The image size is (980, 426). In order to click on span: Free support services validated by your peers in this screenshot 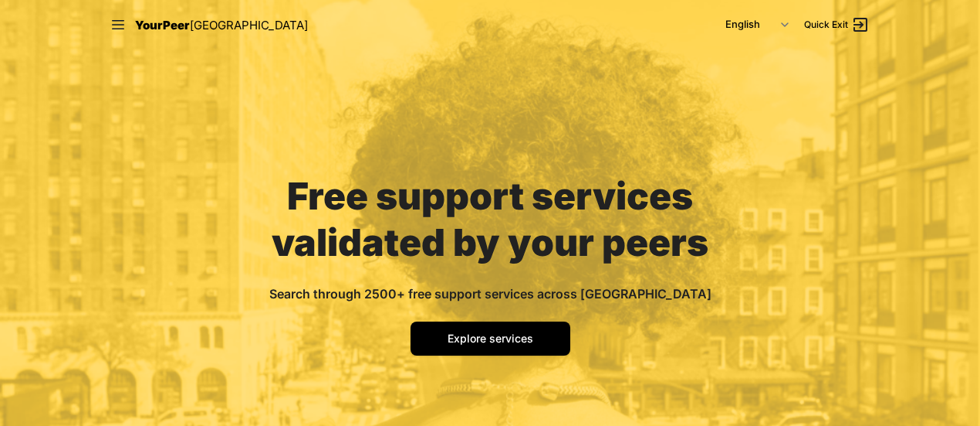, I will do `click(490, 219)`.